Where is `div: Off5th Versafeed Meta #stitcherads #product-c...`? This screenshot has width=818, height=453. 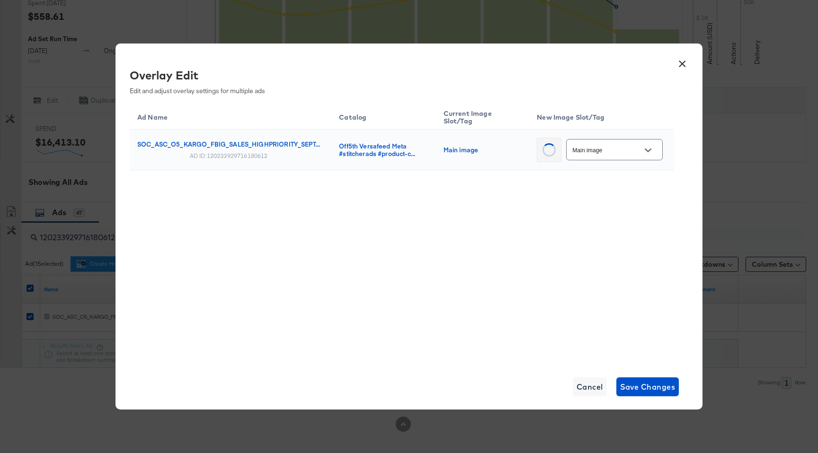 div: Off5th Versafeed Meta #stitcherads #product-c... is located at coordinates (381, 150).